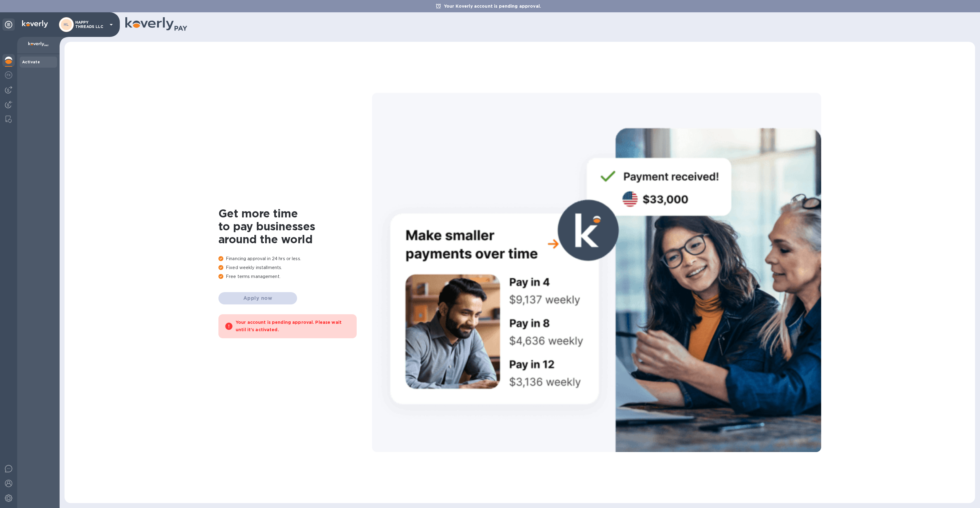 The image size is (980, 508). Describe the element at coordinates (31, 62) in the screenshot. I see `b: Activate` at that location.